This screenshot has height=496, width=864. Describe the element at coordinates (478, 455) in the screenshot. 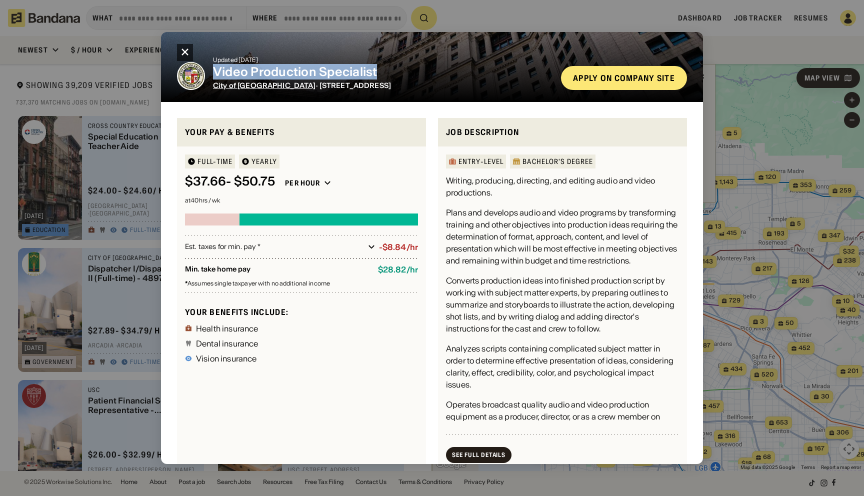

I see `div: See Full Details` at that location.